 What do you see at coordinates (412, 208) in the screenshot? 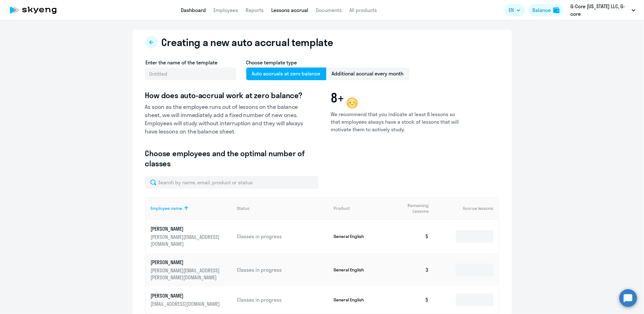
I see `span: Remaining Lessons` at bounding box center [412, 208].